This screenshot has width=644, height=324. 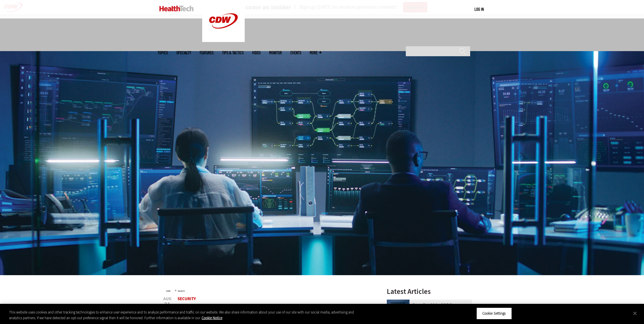 I want to click on a: MonITor, so click(x=275, y=53).